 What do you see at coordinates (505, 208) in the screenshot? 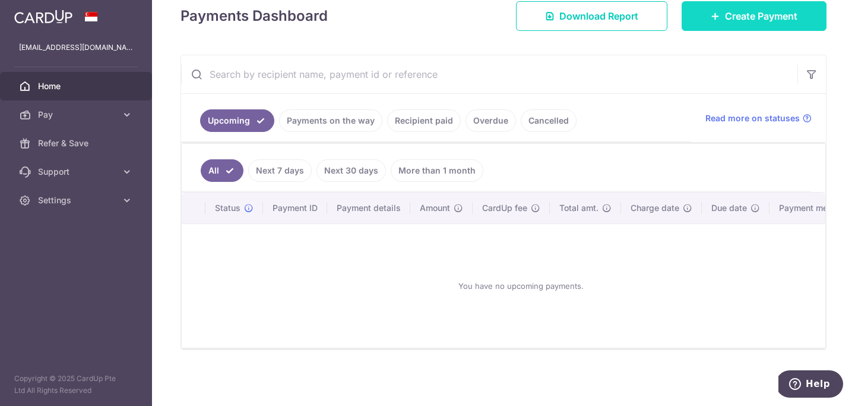
I see `span: CardUp fee` at bounding box center [505, 208].